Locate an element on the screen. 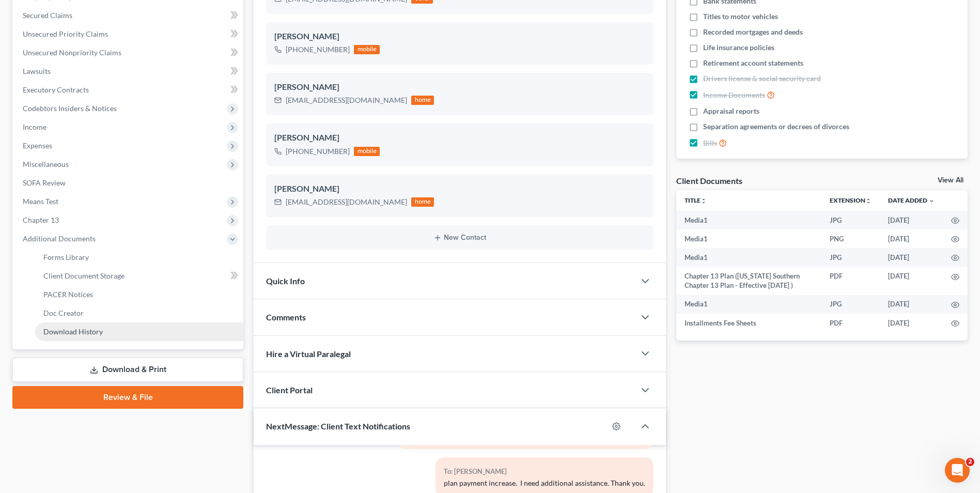 Image resolution: width=980 pixels, height=493 pixels. span: 2 is located at coordinates (970, 462).